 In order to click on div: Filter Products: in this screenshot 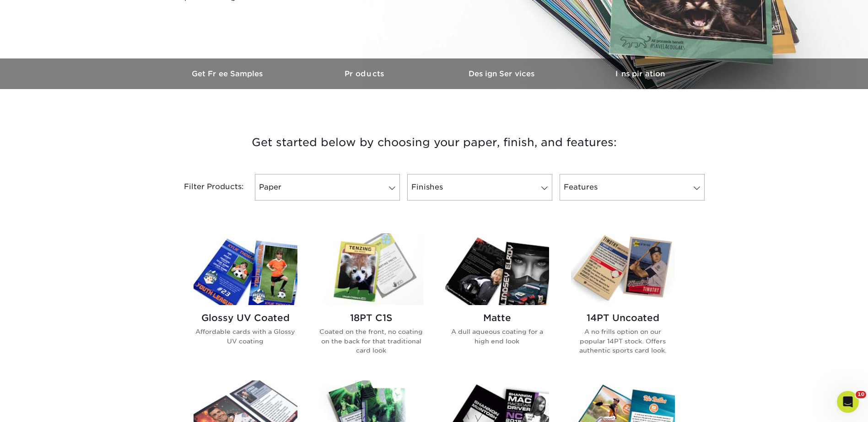, I will do `click(205, 187)`.